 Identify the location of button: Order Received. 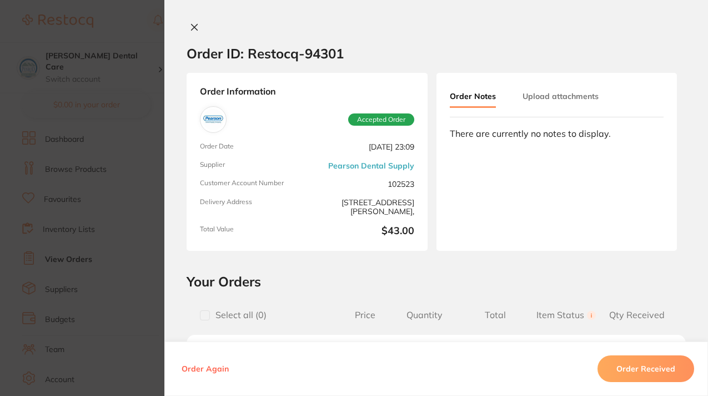
(646, 368).